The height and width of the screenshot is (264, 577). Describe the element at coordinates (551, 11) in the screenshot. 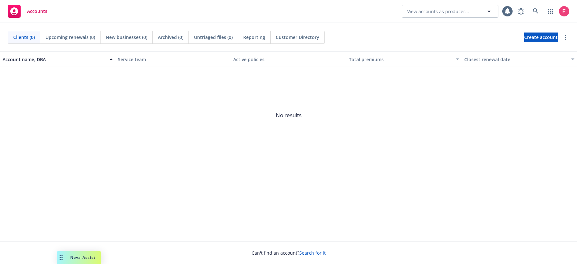

I see `a: Switch app` at that location.